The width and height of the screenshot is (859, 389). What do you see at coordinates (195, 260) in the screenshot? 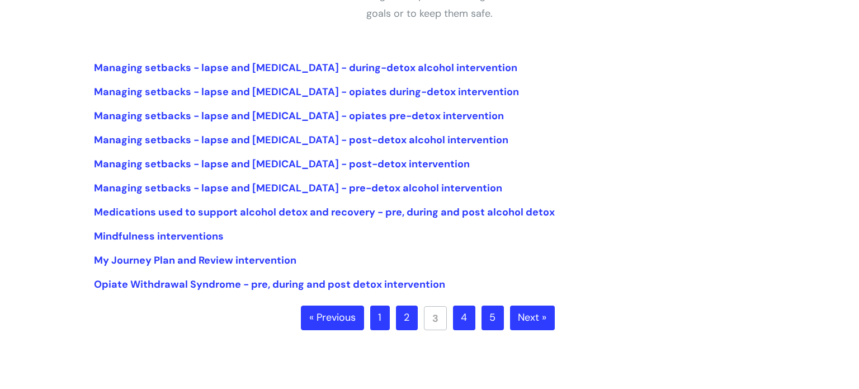
I see `a: My Journey Plan and Review intervention` at bounding box center [195, 260].